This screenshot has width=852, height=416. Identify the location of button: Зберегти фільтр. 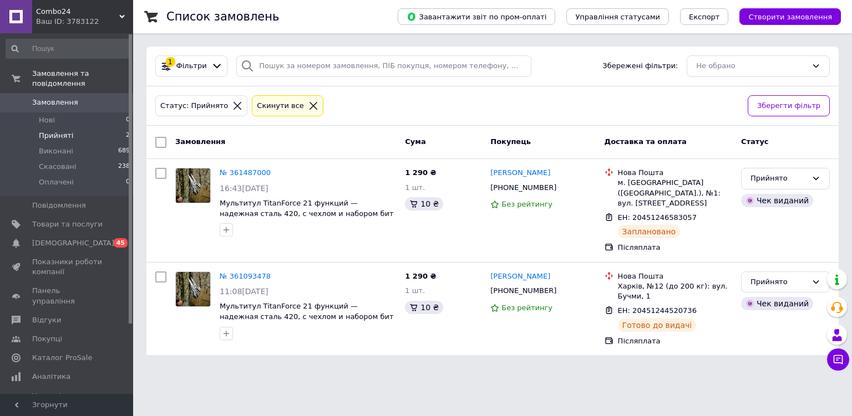
(788, 106).